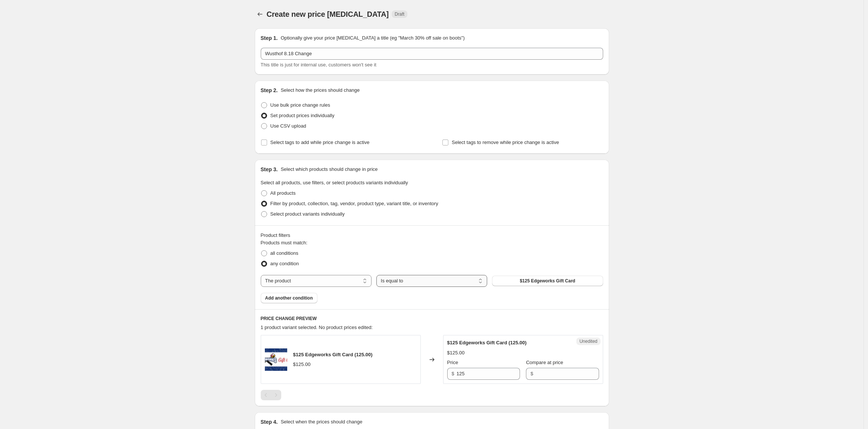 The image size is (868, 429). What do you see at coordinates (433, 319) in the screenshot?
I see `h6: PRICE CHANGE PREVIEW` at bounding box center [433, 319].